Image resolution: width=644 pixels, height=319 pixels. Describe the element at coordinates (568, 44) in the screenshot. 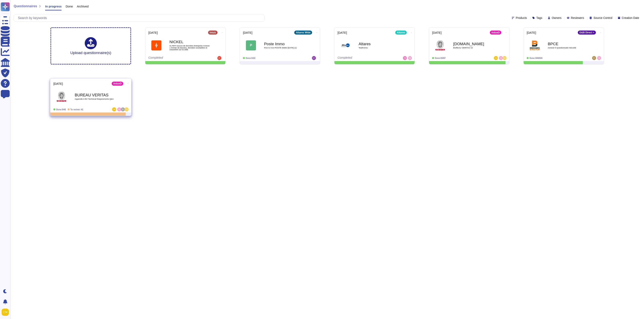

I see `b: BPCE` at that location.